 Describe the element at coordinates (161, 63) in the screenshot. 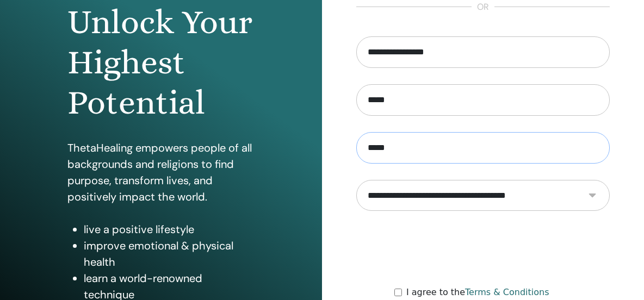

I see `h1: Unlock Your Highest Potential` at that location.